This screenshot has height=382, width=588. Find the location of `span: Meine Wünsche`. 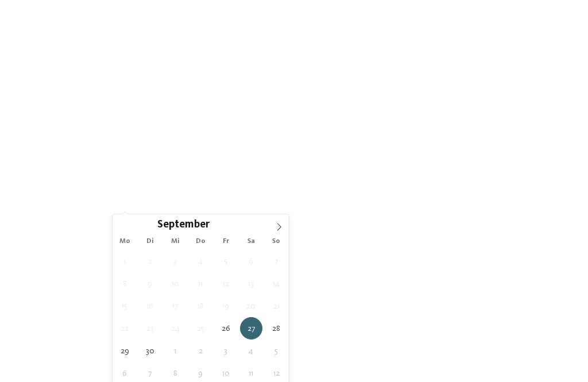

span: Meine Wünsche is located at coordinates (326, 204).